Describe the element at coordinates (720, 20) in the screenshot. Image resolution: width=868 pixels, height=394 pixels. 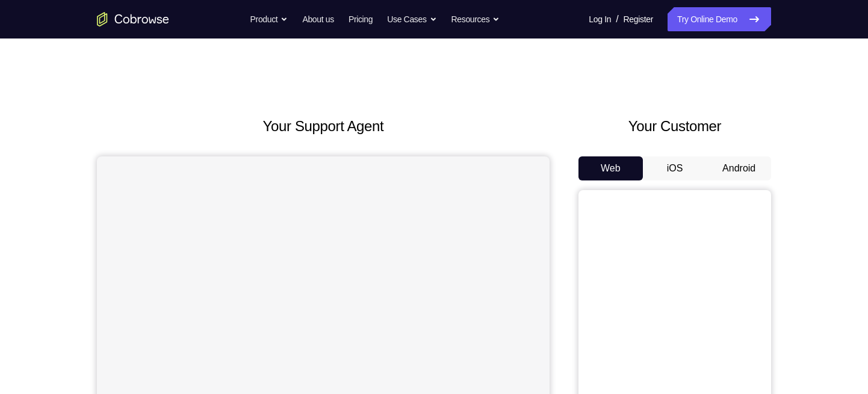
I see `a: Try Online Demo` at that location.